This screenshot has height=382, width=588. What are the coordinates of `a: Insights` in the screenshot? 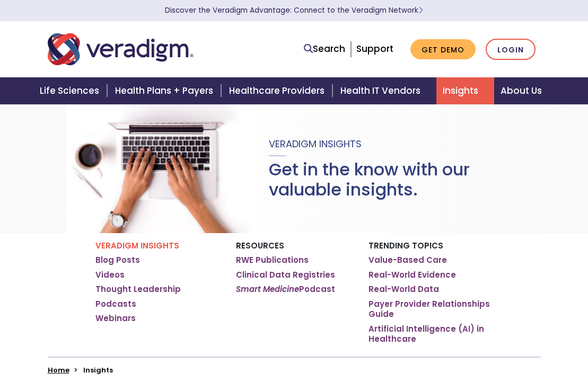 It's located at (465, 90).